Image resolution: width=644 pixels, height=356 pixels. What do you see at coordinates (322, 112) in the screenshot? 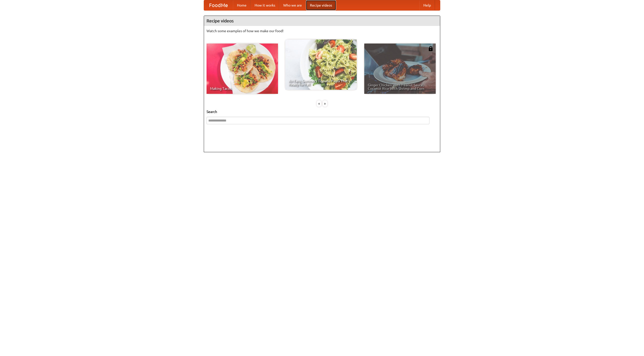
I see `h5: Search` at bounding box center [322, 112].